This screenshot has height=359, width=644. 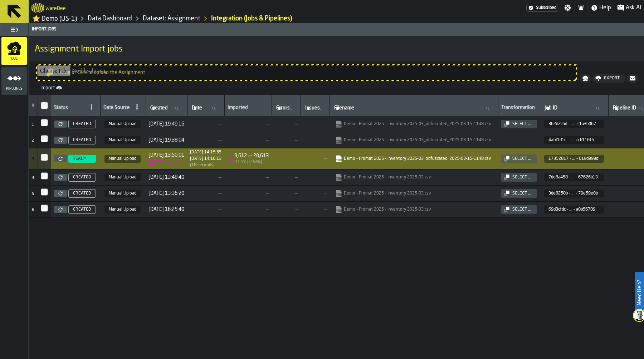 What do you see at coordinates (45, 192) in the screenshot?
I see `label: InputCheckbox-label-react-aria1027514818-:r164:` at bounding box center [45, 192].